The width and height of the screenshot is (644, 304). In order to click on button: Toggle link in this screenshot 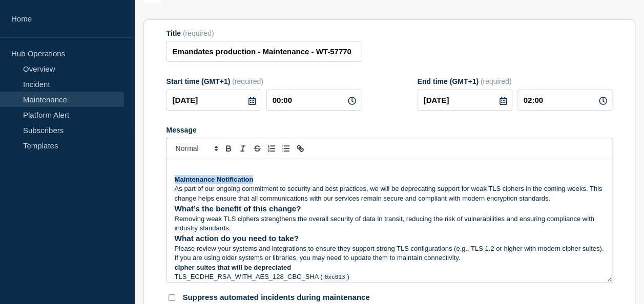, I will do `click(300, 149)`.